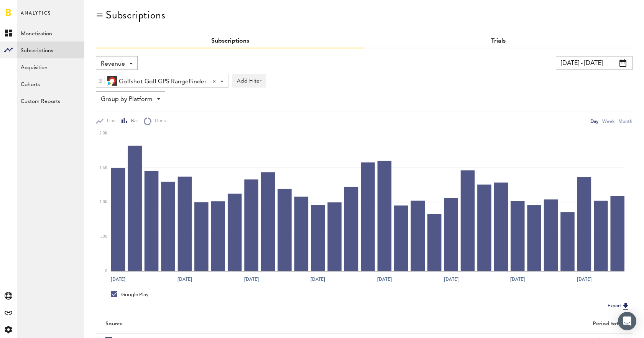 This screenshot has height=338, width=644. Describe the element at coordinates (498, 41) in the screenshot. I see `a: Trials` at that location.